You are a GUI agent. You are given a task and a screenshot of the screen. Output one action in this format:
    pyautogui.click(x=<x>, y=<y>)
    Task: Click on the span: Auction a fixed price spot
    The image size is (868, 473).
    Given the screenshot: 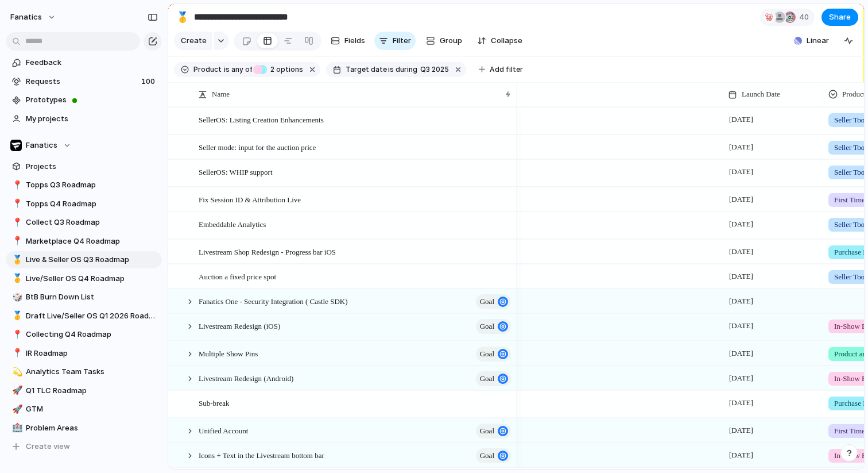 What is the action you would take?
    pyautogui.click(x=237, y=276)
    